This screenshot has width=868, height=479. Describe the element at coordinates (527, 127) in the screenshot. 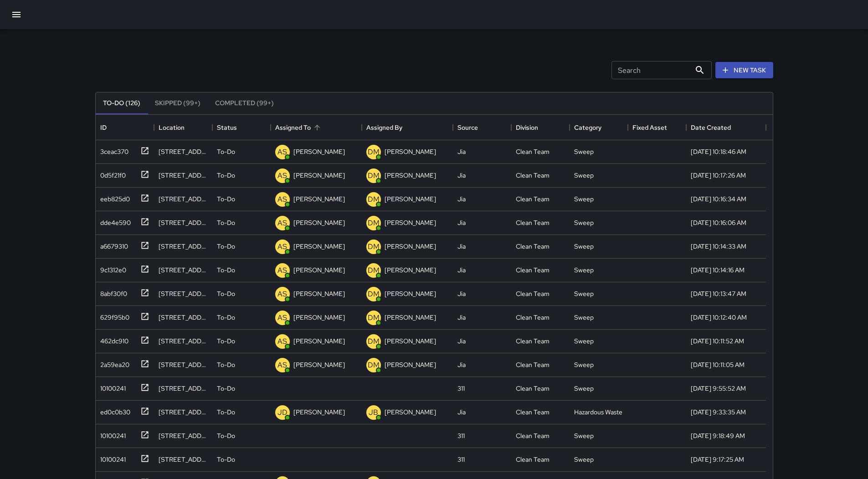

I see `div: Division` at that location.